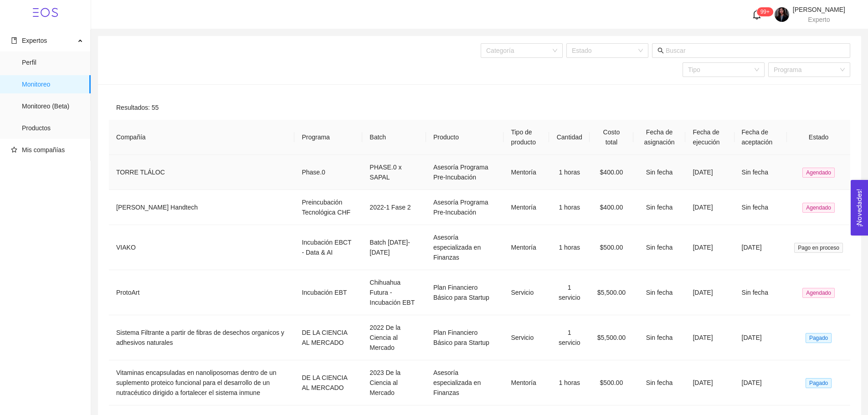 This screenshot has width=868, height=415. What do you see at coordinates (201, 172) in the screenshot?
I see `td: TORRE TLÁLOC` at bounding box center [201, 172].